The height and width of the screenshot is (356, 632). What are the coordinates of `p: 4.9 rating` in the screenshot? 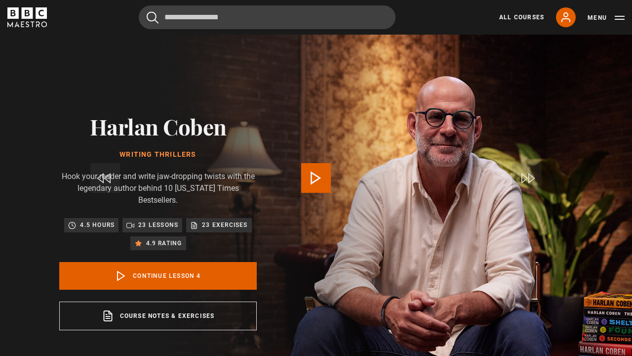 It's located at (164, 243).